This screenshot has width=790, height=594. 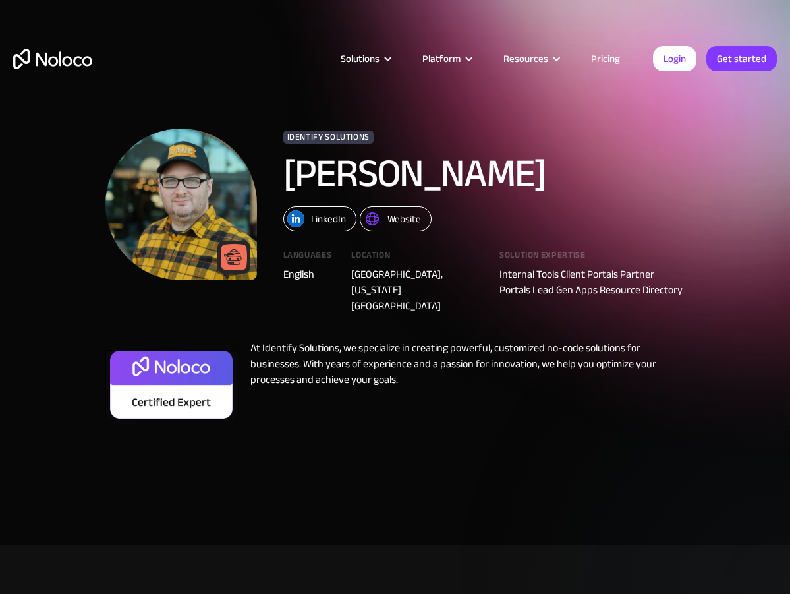 What do you see at coordinates (605, 59) in the screenshot?
I see `a: Pricing` at bounding box center [605, 59].